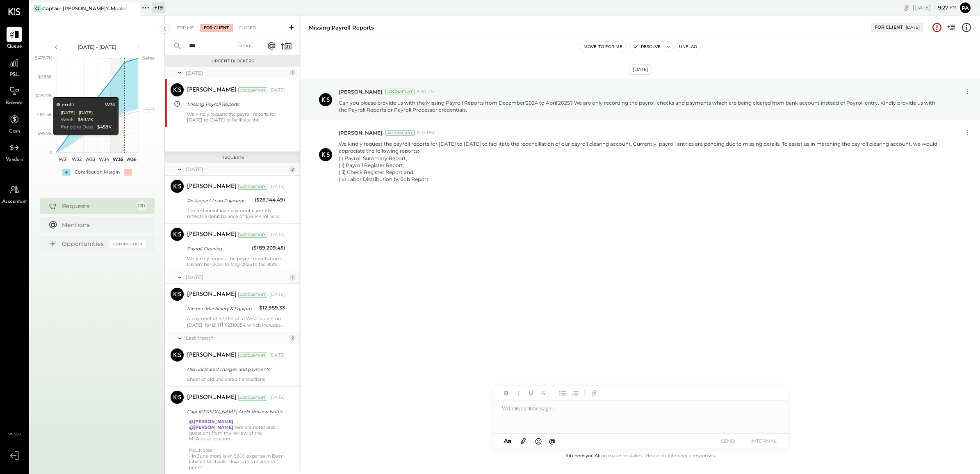 Image resolution: width=980 pixels, height=474 pixels. I want to click on text: COGS, so click(149, 111).